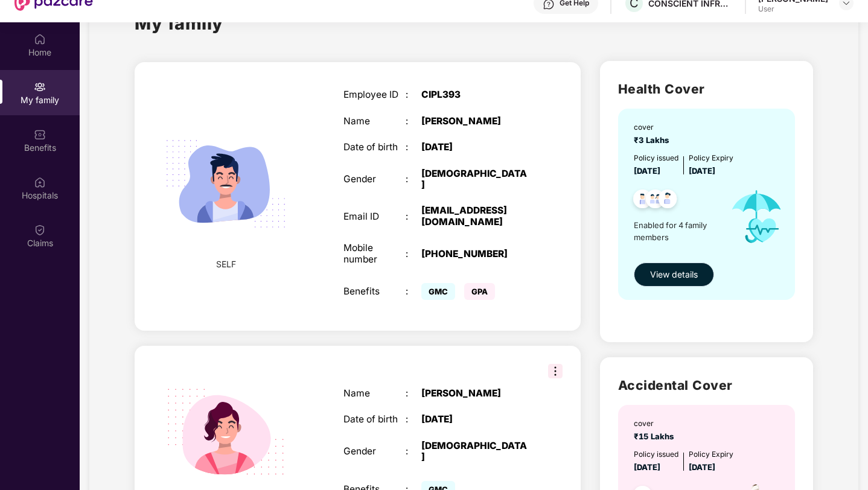 This screenshot has height=490, width=868. Describe the element at coordinates (653, 140) in the screenshot. I see `span: ₹3 Lakhs` at that location.